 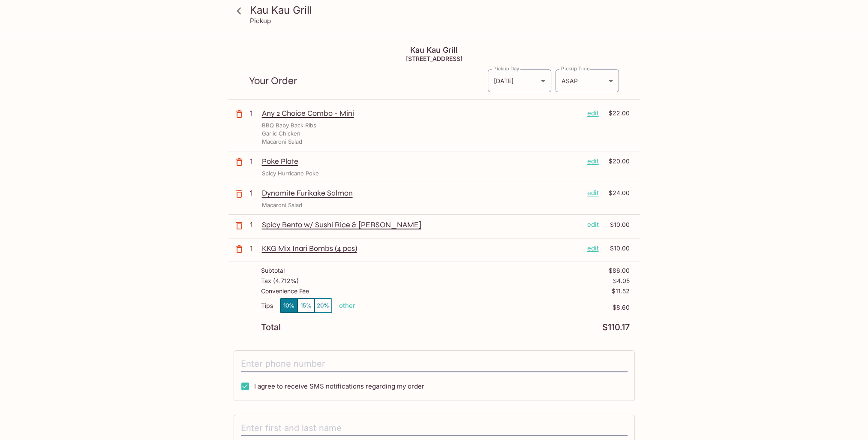 I want to click on button: 20%, so click(x=323, y=306).